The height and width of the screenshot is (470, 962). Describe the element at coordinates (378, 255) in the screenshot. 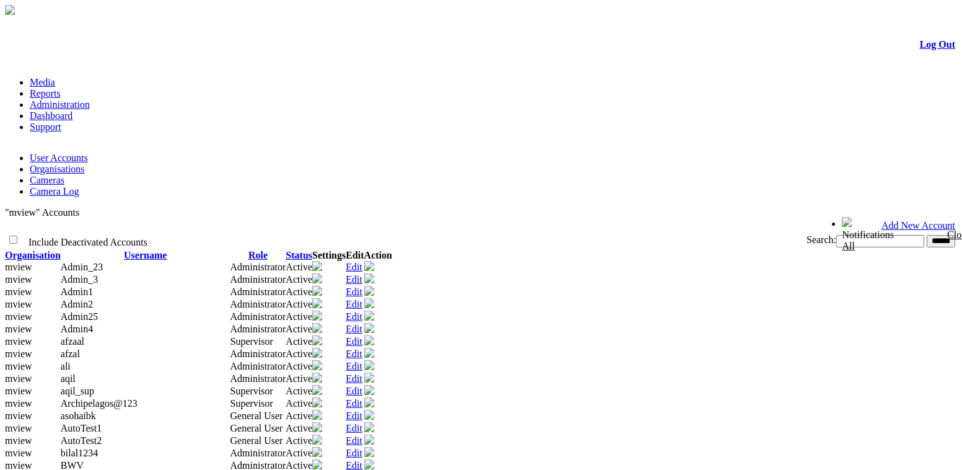

I see `th: Action` at that location.